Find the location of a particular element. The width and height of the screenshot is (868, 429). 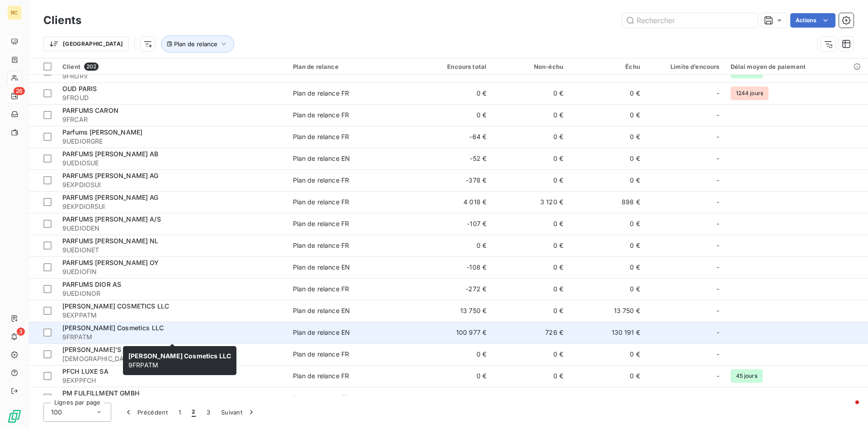

div: Non-échu is located at coordinates (531, 67).